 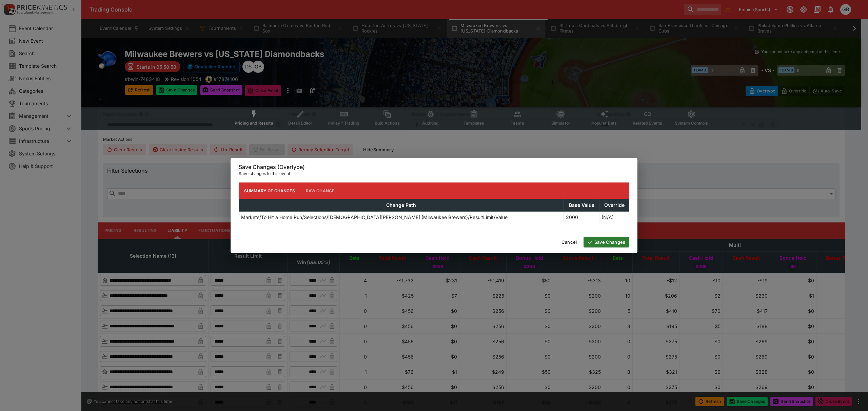 What do you see at coordinates (569, 242) in the screenshot?
I see `button: Cancel` at bounding box center [569, 242].